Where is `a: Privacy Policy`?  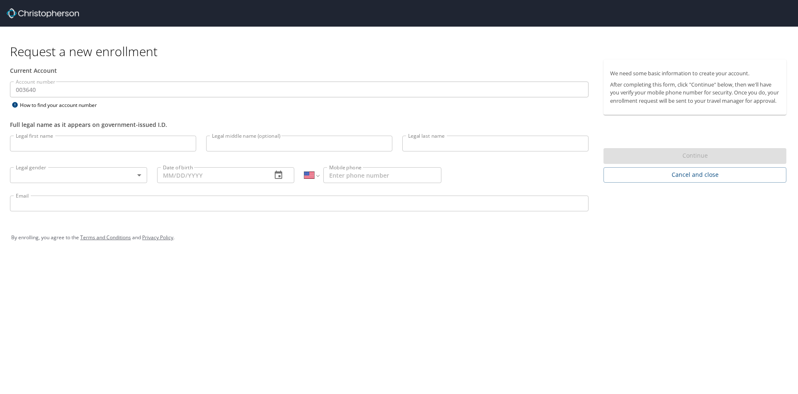 a: Privacy Policy is located at coordinates (158, 237).